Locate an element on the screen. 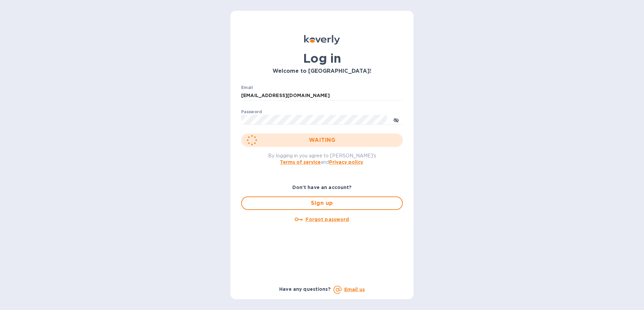 The height and width of the screenshot is (310, 644). button: Sign up is located at coordinates (322, 203).